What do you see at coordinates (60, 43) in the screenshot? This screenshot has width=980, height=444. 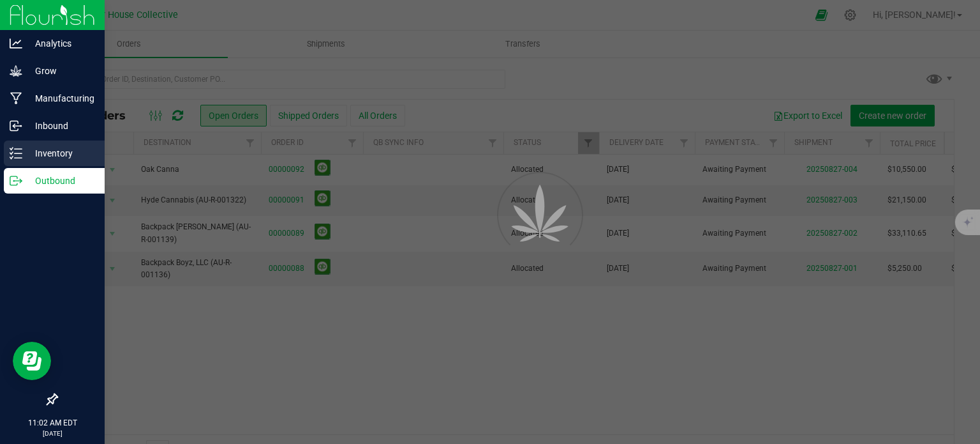 I see `p: Analytics` at bounding box center [60, 43].